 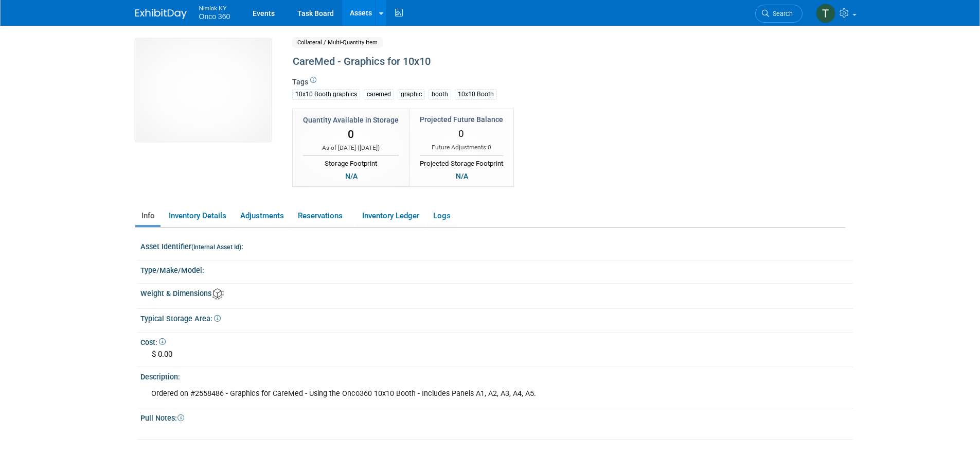 I want to click on a: Reservations, so click(x=323, y=216).